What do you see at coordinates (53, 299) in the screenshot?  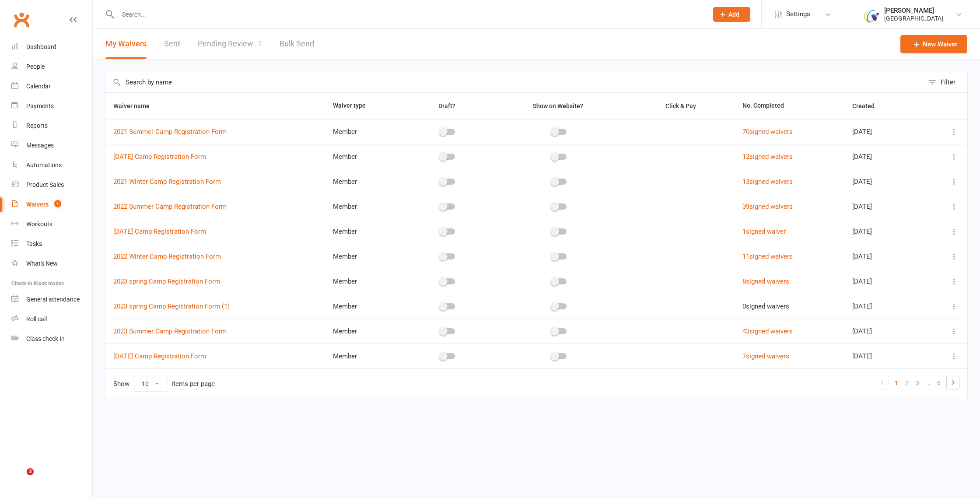 I see `div: General attendance` at bounding box center [53, 299].